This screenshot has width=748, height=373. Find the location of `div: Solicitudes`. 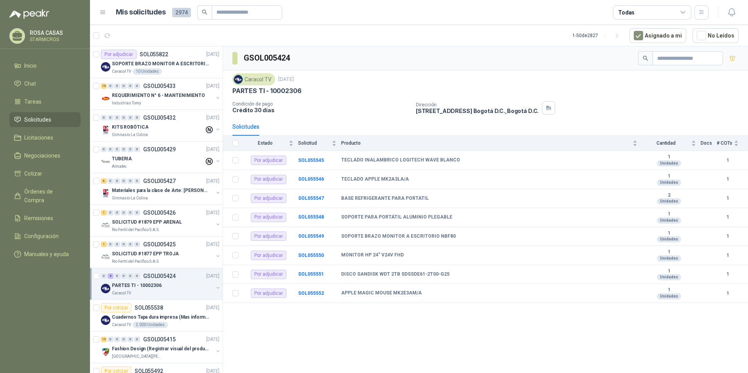

div: Solicitudes is located at coordinates (246, 127).